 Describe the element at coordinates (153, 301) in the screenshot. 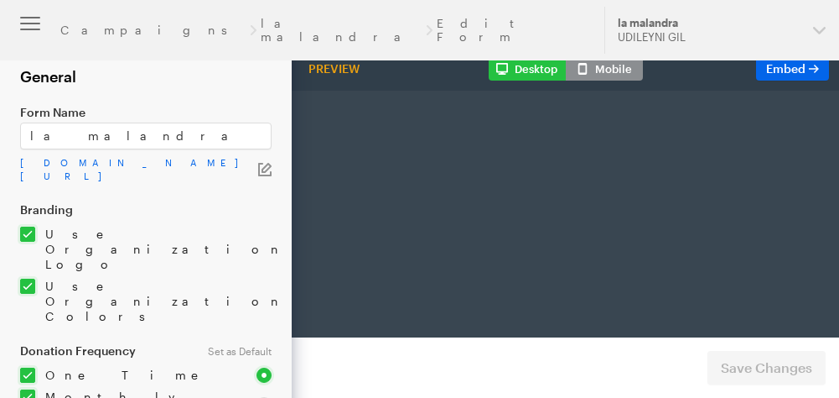

I see `label: Use Organization Colors` at that location.